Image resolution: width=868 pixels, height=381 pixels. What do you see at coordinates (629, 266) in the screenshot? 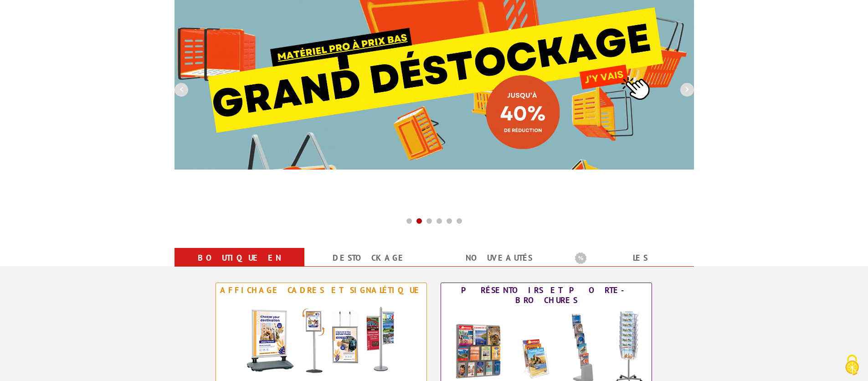
I see `a: Les promotions` at bounding box center [629, 266].